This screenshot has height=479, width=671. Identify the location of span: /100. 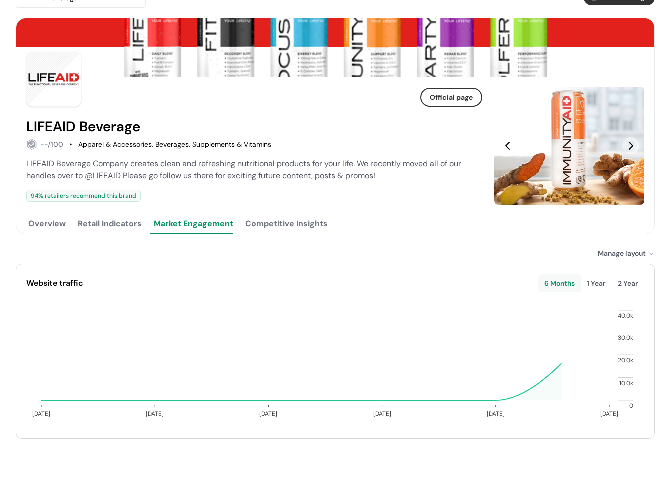
(55, 144).